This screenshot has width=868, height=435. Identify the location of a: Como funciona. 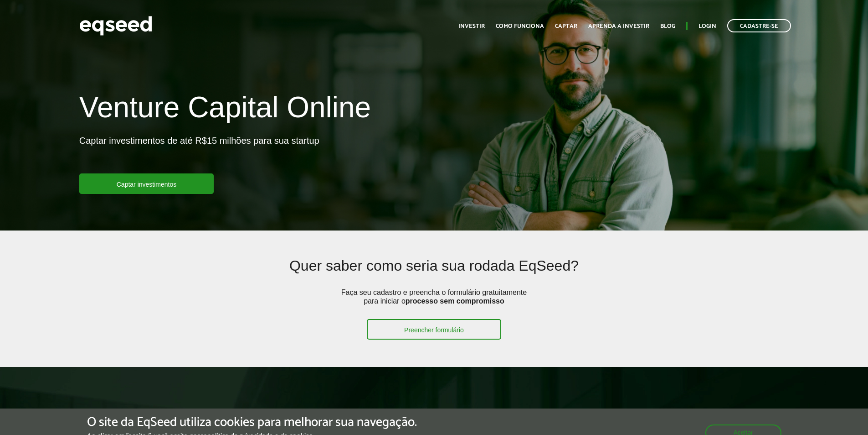
(520, 26).